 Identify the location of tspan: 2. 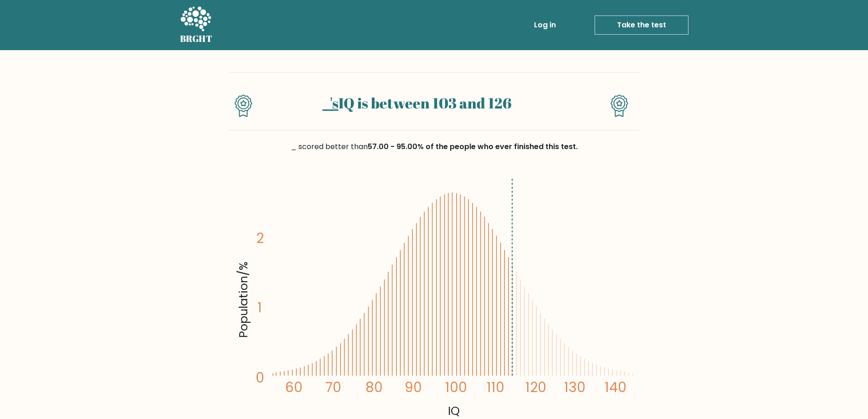
(260, 239).